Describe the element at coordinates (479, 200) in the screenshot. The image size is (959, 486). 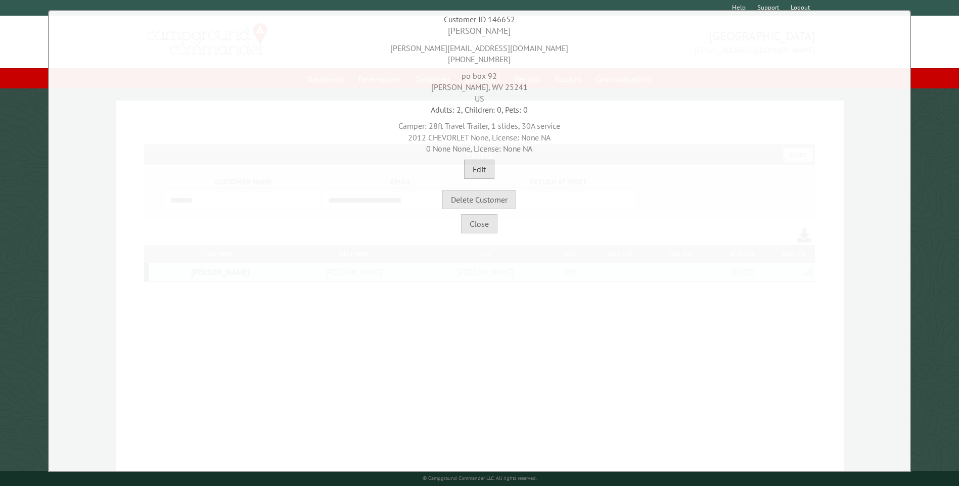
I see `button: Delete Customer` at that location.